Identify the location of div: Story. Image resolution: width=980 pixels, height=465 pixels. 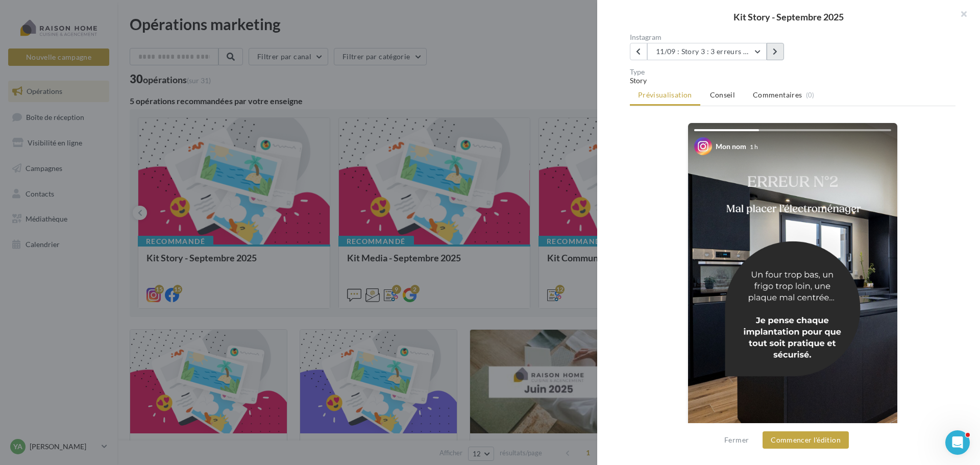
(793, 81).